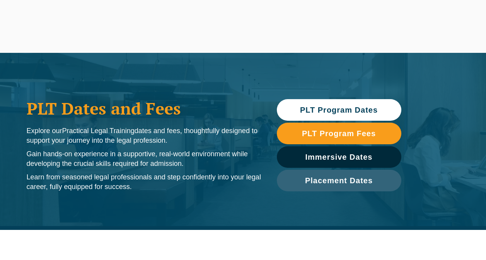 Image resolution: width=486 pixels, height=260 pixels. What do you see at coordinates (144, 109) in the screenshot?
I see `h1: PLT Dates and Fees` at bounding box center [144, 109].